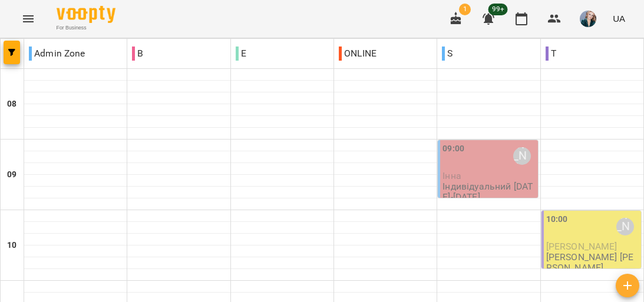 Image resolution: width=644 pixels, height=302 pixels. I want to click on h6: 08, so click(12, 104).